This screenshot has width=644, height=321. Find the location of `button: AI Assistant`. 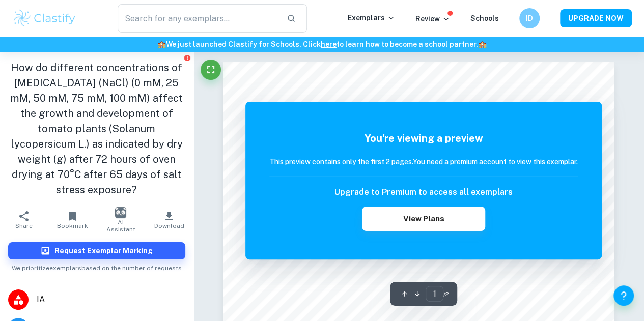

button: AI Assistant is located at coordinates (121, 220).